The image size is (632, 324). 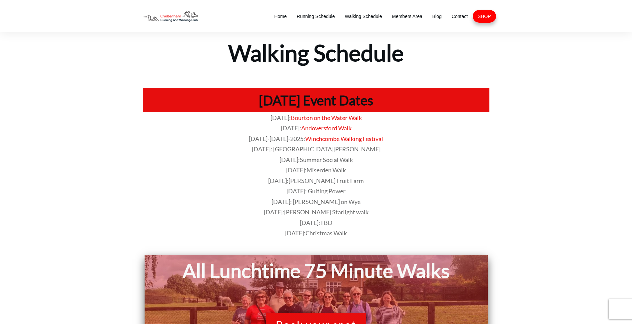 What do you see at coordinates (407, 16) in the screenshot?
I see `span: Members Area` at bounding box center [407, 16].